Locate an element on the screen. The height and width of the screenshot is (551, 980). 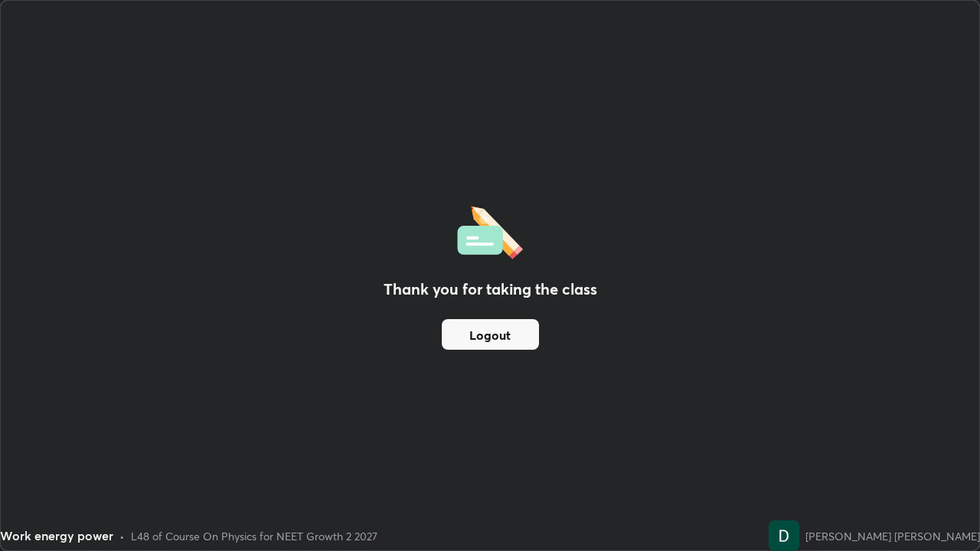
img: offlineFeedback.1438e8b3.svg is located at coordinates (490, 230).